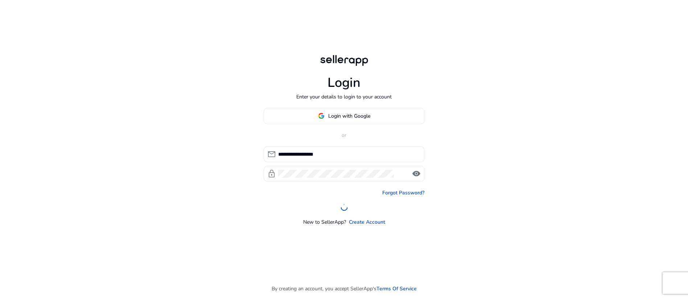 The width and height of the screenshot is (688, 299). What do you see at coordinates (324, 222) in the screenshot?
I see `p: New to SellerApp?` at bounding box center [324, 222].